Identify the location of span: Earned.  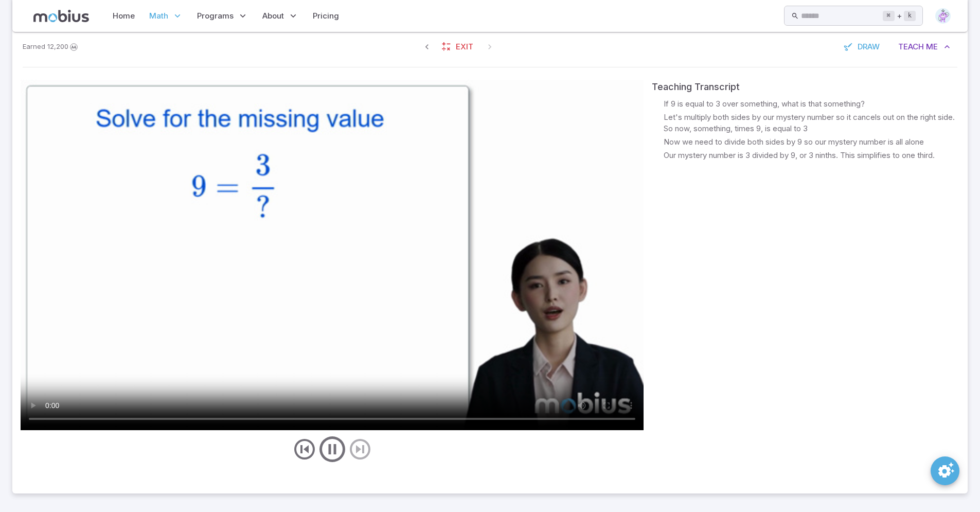
(34, 47).